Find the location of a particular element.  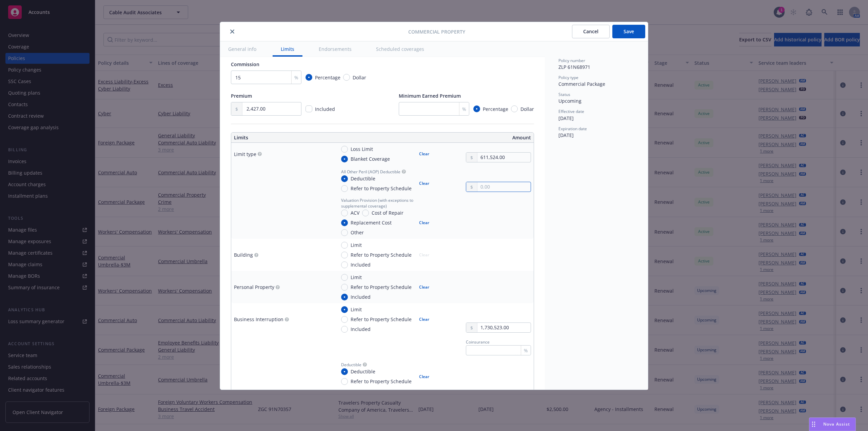

div: Business Interruption is located at coordinates (259, 319).